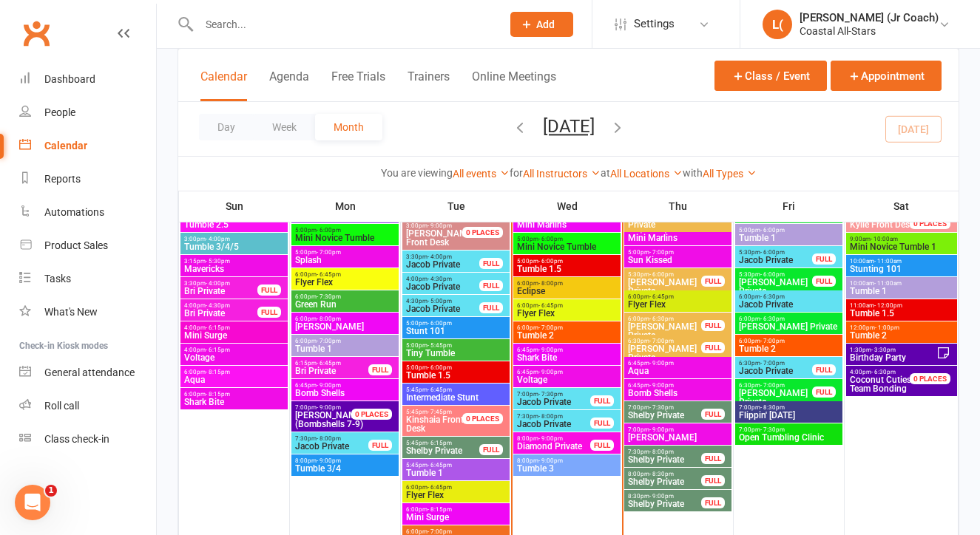 This screenshot has height=535, width=980. Describe the element at coordinates (677, 305) in the screenshot. I see `span: Flyer Flex` at that location.